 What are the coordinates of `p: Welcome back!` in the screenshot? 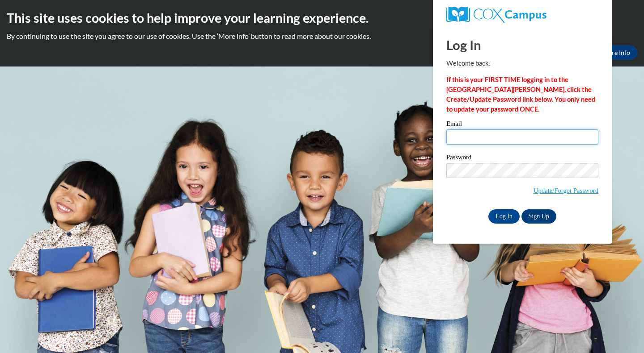 It's located at (522, 63).